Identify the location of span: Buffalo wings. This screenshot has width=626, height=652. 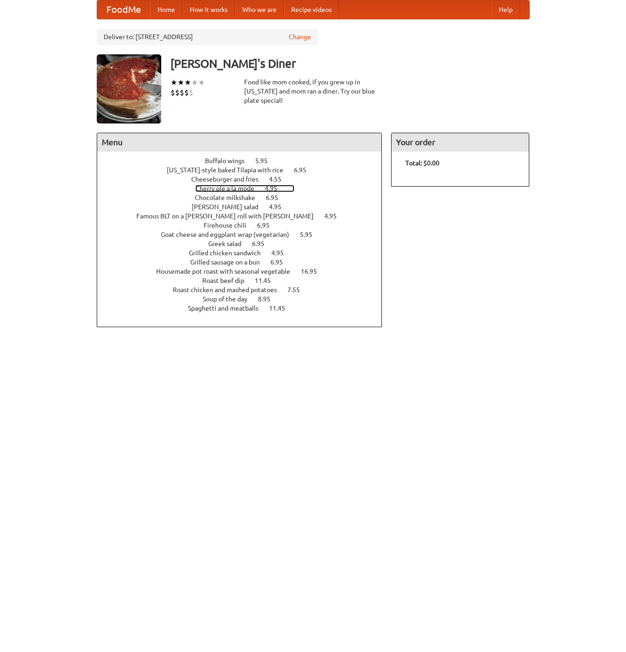
(229, 161).